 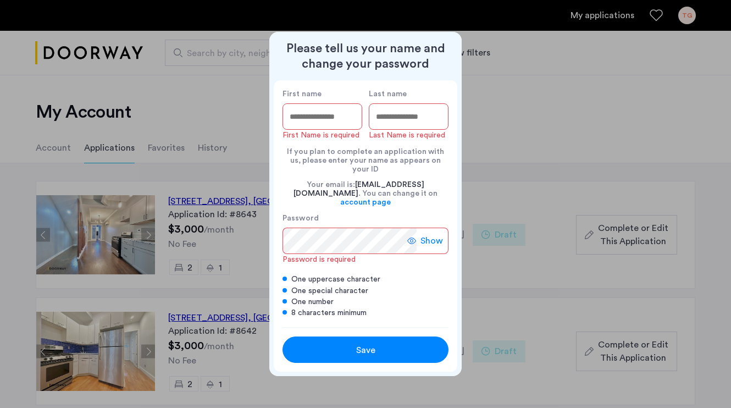 I want to click on div: If you plan to complete an application with us, please enter your name as appears on your ID, so click(x=366, y=157).